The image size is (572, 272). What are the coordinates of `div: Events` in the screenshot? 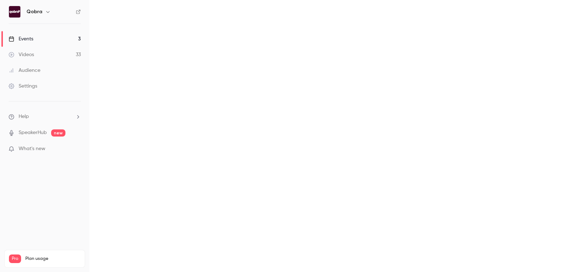 It's located at (21, 39).